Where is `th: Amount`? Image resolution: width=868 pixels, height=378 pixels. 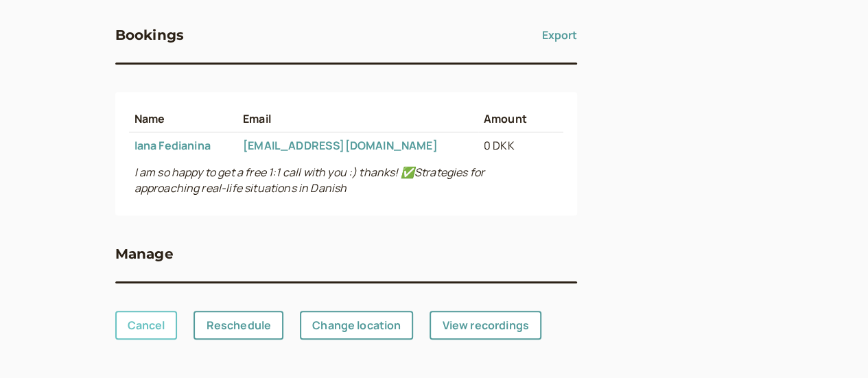 th: Amount is located at coordinates (516, 119).